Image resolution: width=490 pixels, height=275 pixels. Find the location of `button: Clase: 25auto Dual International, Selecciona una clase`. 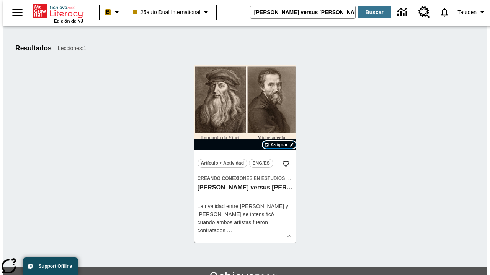

button: Clase: 25auto Dual International, Selecciona una clase is located at coordinates (171, 12).